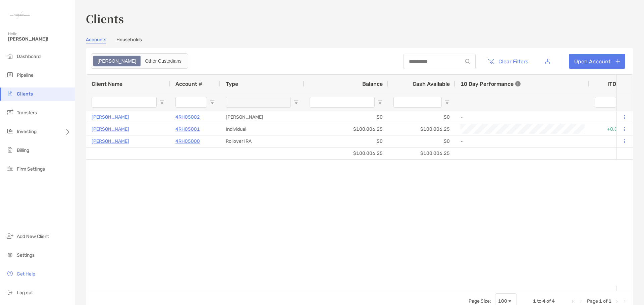 This screenshot has width=644, height=305. I want to click on span: Clients, so click(25, 94).